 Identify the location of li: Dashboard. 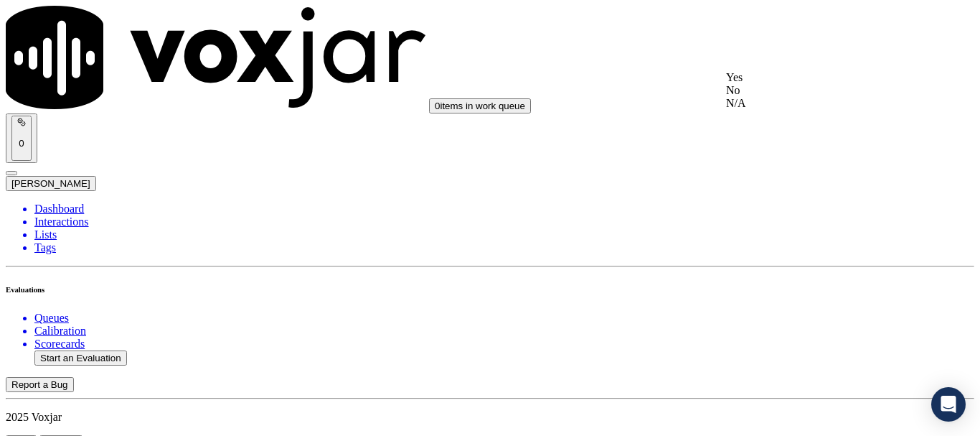
(505, 209).